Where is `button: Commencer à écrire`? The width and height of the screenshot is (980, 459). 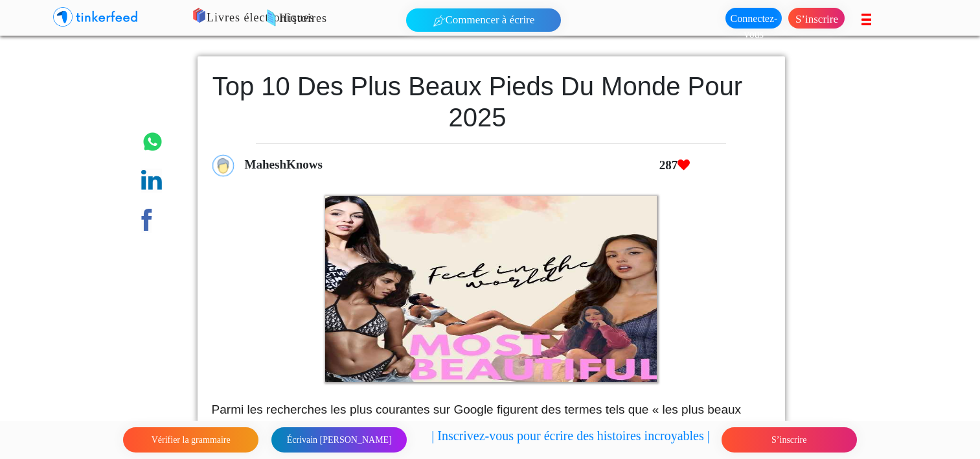
button: Commencer à écrire is located at coordinates (484, 20).